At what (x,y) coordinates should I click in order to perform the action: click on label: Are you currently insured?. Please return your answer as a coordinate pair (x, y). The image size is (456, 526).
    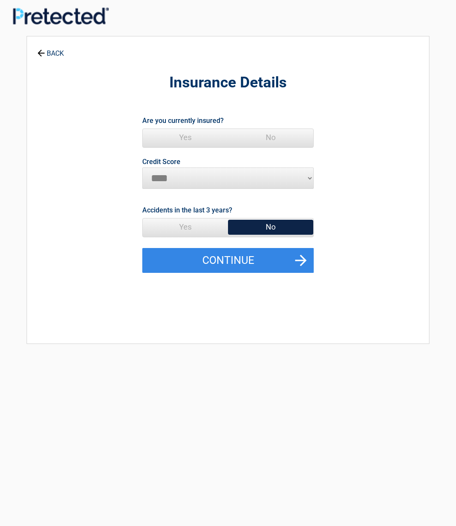
    Looking at the image, I should click on (183, 120).